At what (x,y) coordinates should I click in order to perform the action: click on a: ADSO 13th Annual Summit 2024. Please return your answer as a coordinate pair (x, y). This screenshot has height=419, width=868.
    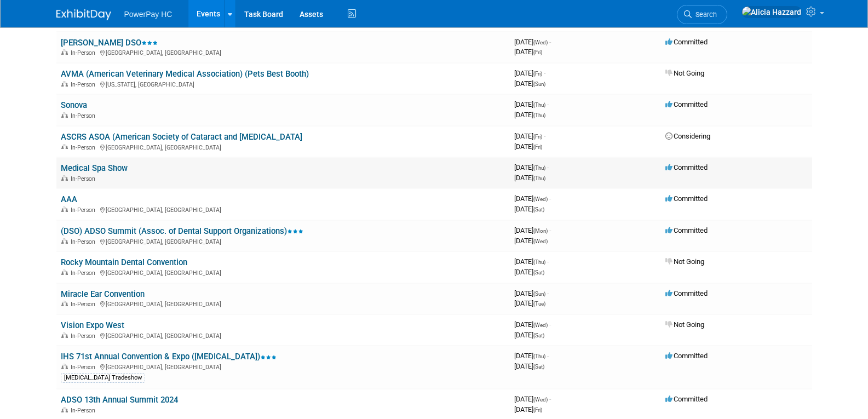
    Looking at the image, I should click on (119, 400).